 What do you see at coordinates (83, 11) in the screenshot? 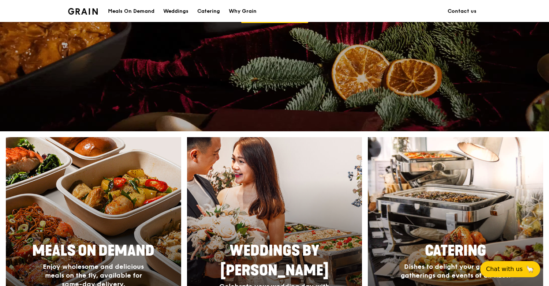
I see `img: Grain` at bounding box center [83, 11].